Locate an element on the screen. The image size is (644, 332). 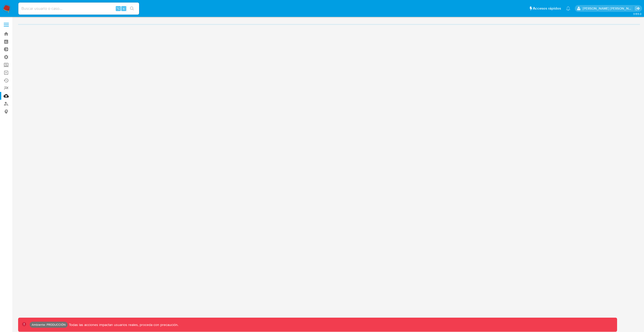
a: Notificaciones is located at coordinates (568, 8).